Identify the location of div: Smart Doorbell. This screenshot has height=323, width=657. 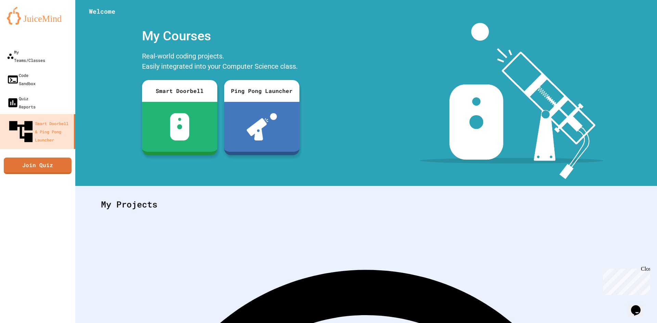
(180, 91).